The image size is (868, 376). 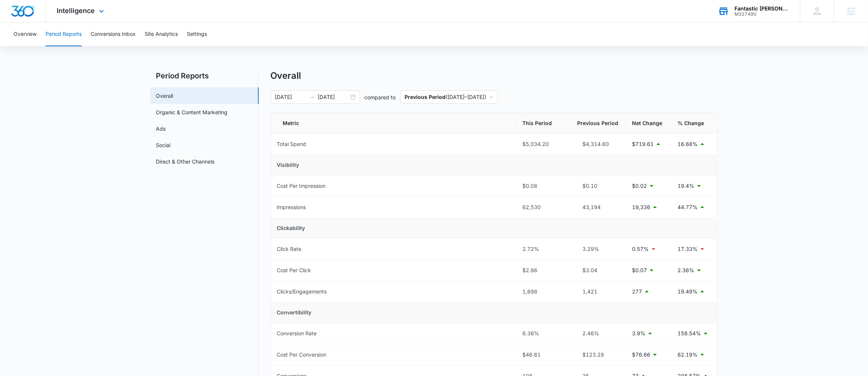 I want to click on div: Domain Overview, so click(x=48, y=46).